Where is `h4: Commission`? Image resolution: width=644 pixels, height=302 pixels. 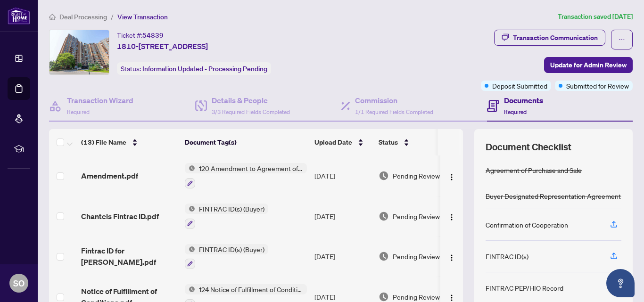 h4: Commission is located at coordinates (394, 100).